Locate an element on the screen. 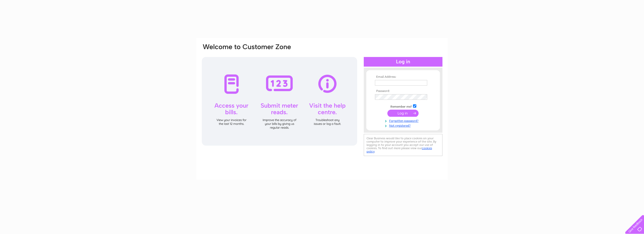 The height and width of the screenshot is (234, 644). a: cookies policy is located at coordinates (399, 150).